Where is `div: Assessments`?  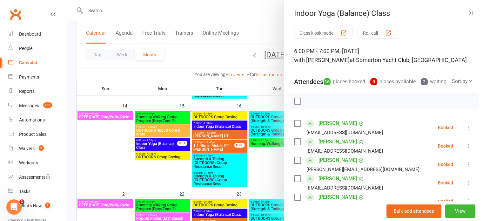 div: Assessments is located at coordinates (35, 177).